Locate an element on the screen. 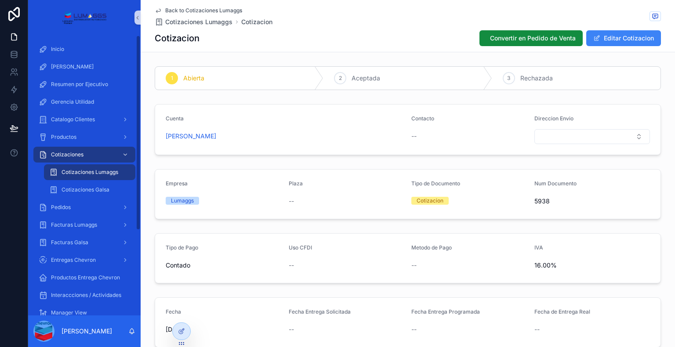 This screenshot has height=347, width=675. a: Facturas Lumaggs is located at coordinates (84, 225).